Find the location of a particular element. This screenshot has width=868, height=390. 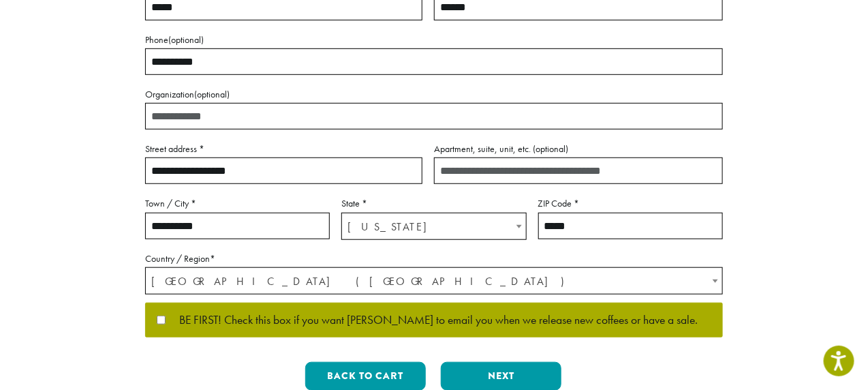

label: Town / City is located at coordinates (237, 203).